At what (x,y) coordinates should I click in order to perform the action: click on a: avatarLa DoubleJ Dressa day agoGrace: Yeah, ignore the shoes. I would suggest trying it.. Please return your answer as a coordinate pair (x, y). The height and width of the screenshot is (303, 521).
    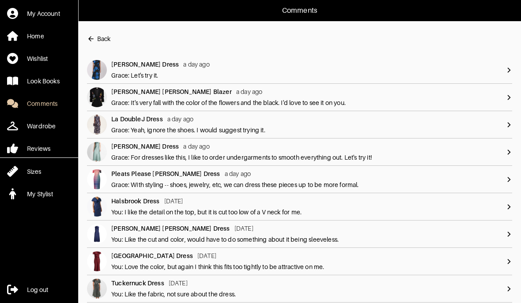
    Looking at the image, I should click on (299, 125).